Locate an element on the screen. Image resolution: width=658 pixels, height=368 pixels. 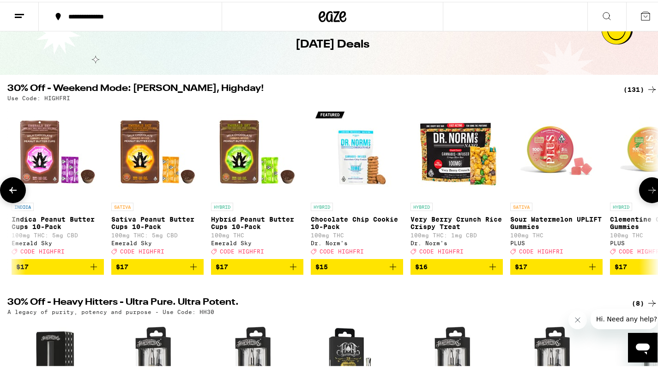
span: $15 is located at coordinates (321, 265).